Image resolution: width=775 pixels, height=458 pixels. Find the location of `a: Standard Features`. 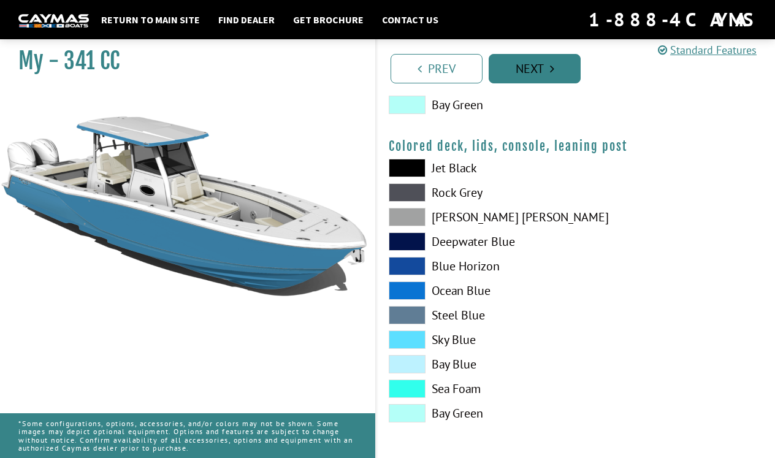

a: Standard Features is located at coordinates (707, 50).